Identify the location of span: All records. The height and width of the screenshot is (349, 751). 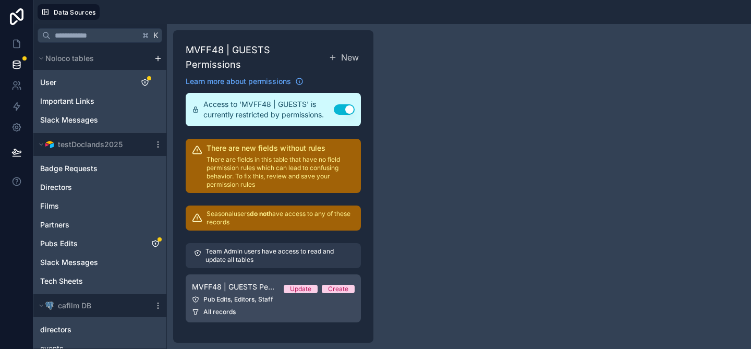
(219, 312).